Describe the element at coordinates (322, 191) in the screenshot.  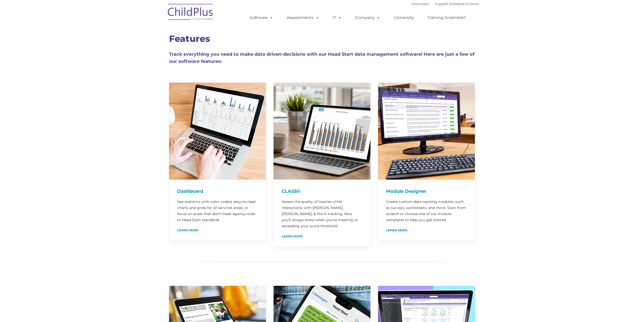
I see `h4: CLASS©` at that location.